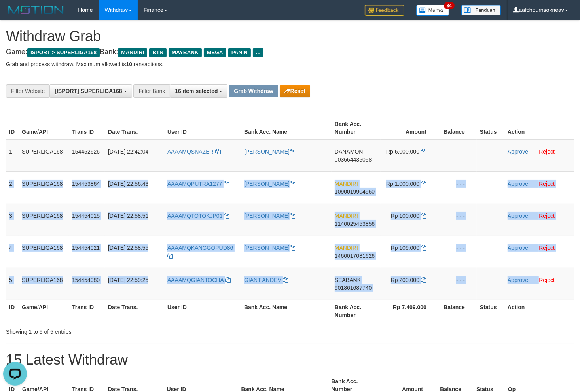 This screenshot has width=580, height=392. What do you see at coordinates (353, 287) in the screenshot?
I see `span: Copy 901861687740 to clipboard` at bounding box center [353, 287].